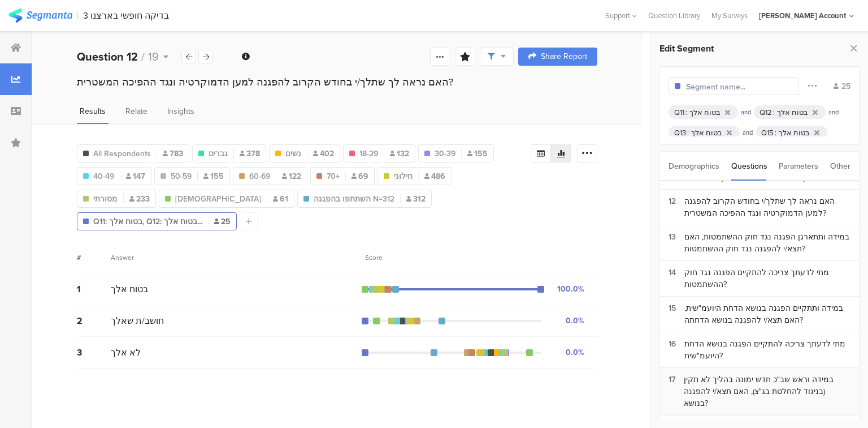  Describe the element at coordinates (140, 199) in the screenshot. I see `span: 233` at that location.